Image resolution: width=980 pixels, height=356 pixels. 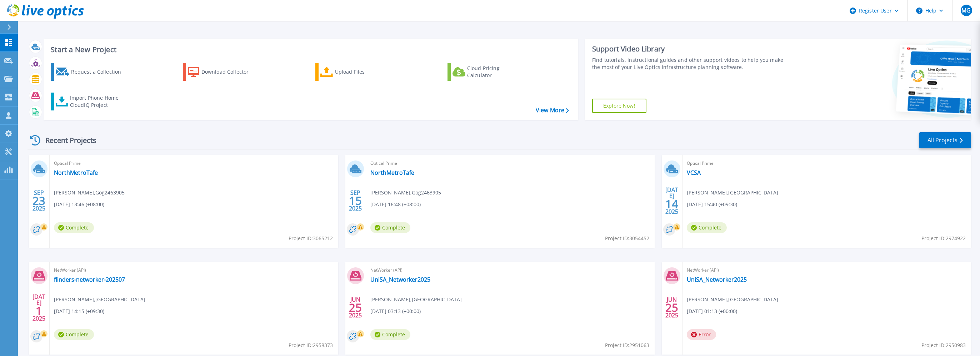 What do you see at coordinates (355, 72) in the screenshot?
I see `a: Upload Files` at bounding box center [355, 72].